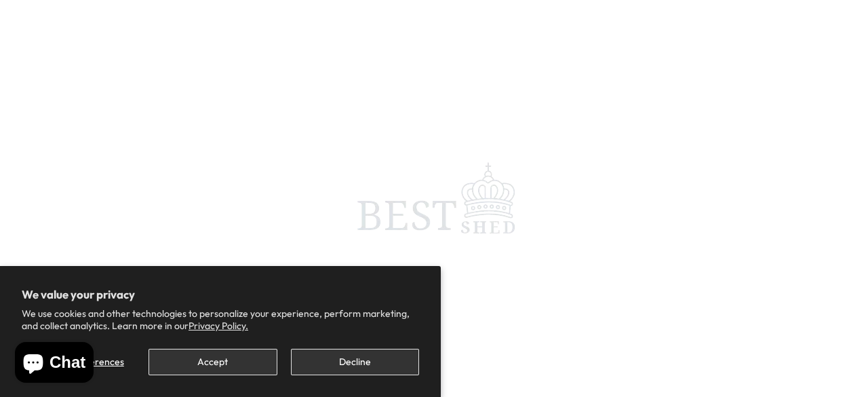 The image size is (868, 397). What do you see at coordinates (221, 320) in the screenshot?
I see `p: We use cookies and other technologies to personalize your experience, perform marketing, and coll...` at bounding box center [221, 320].